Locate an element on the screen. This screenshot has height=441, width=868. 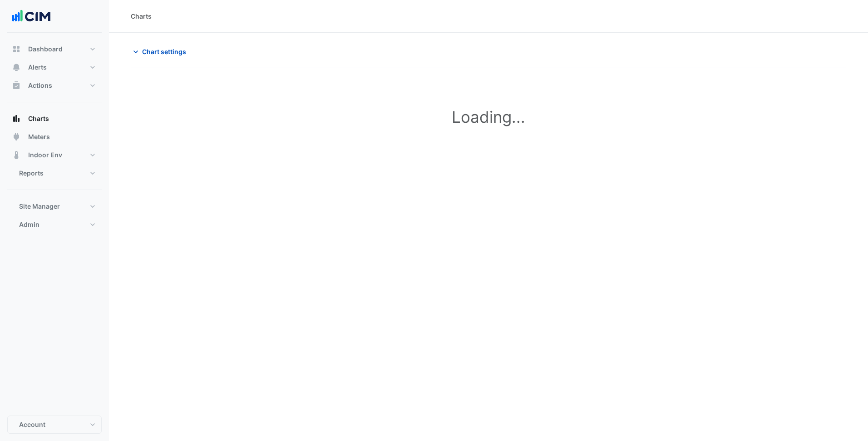
span: Site Manager is located at coordinates (40, 206).